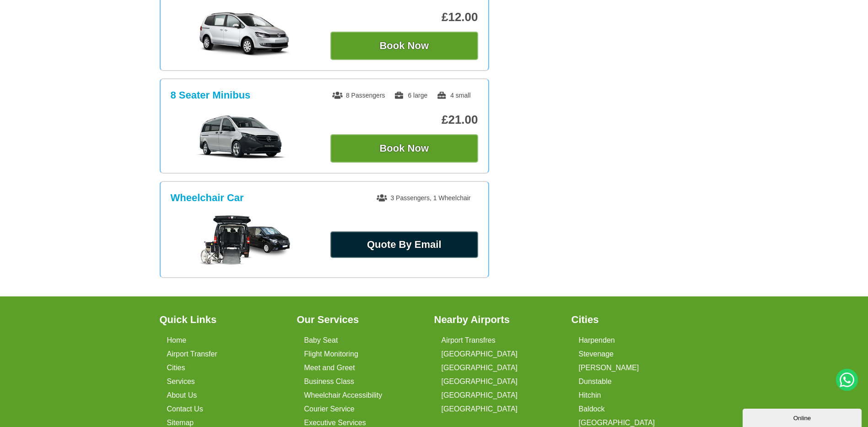 This screenshot has width=868, height=427. What do you see at coordinates (360, 320) in the screenshot?
I see `h3: Our Services` at bounding box center [360, 320].